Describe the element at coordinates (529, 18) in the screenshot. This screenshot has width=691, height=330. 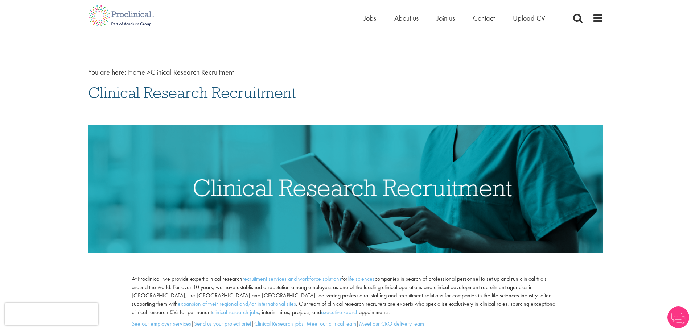
I see `span: Upload CV` at that location.